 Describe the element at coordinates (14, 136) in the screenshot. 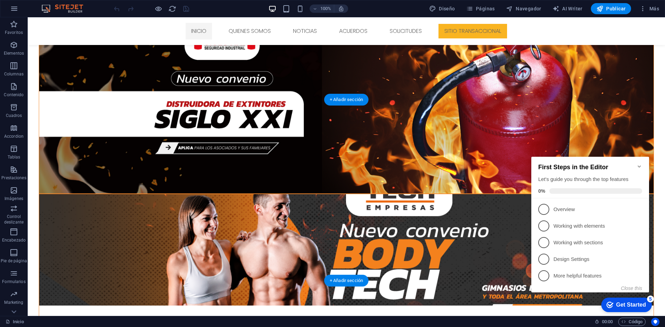

I see `p: Accordion` at that location.